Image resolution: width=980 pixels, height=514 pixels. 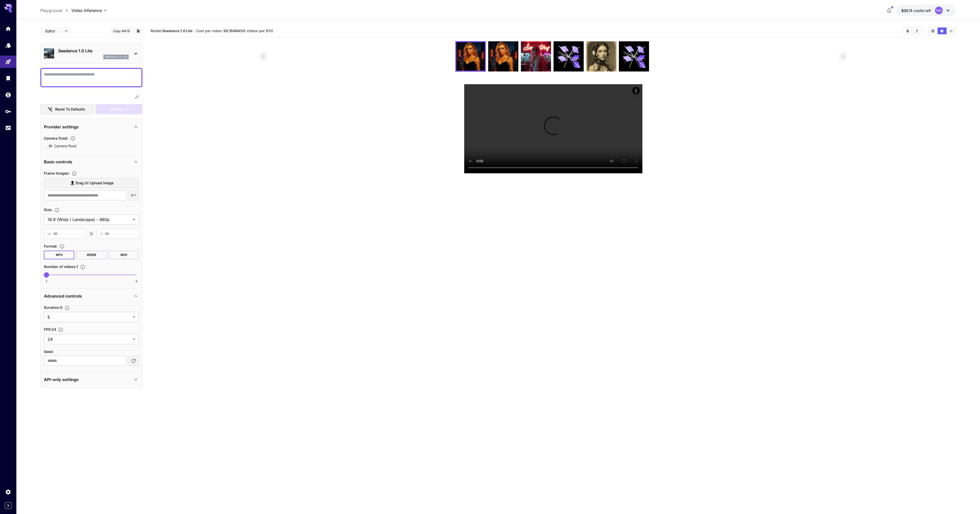 What do you see at coordinates (636, 90) in the screenshot?
I see `div: Actions` at bounding box center [636, 90].